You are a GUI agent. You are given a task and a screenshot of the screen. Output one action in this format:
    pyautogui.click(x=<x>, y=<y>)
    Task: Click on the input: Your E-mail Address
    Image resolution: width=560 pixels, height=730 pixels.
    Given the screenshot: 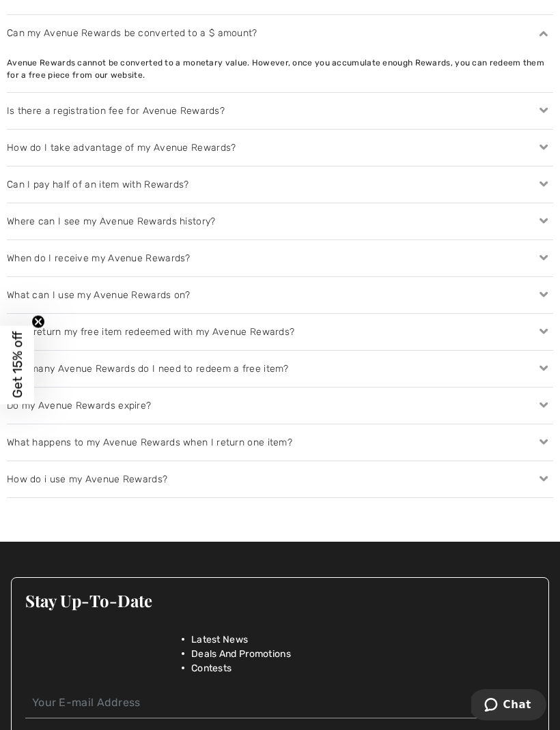 What is the action you would take?
    pyautogui.click(x=280, y=703)
    